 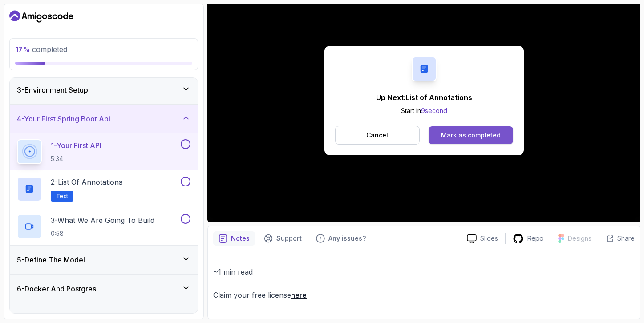 I want to click on p: Cancel, so click(x=377, y=135).